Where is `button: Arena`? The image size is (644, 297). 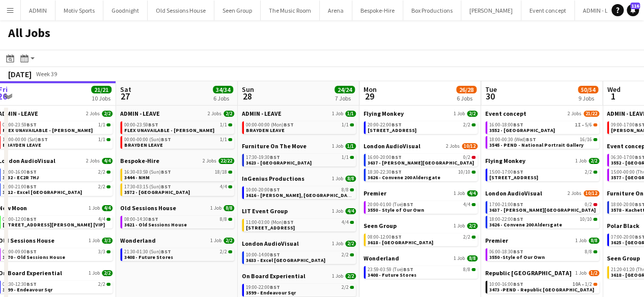
button: Arena is located at coordinates (336, 10).